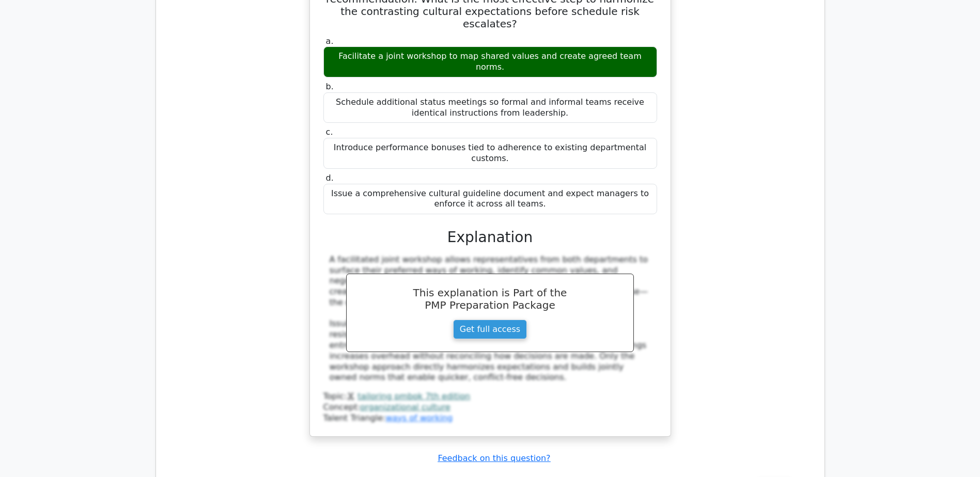 Image resolution: width=980 pixels, height=477 pixels. Describe the element at coordinates (490, 329) in the screenshot. I see `a: Get full access` at that location.